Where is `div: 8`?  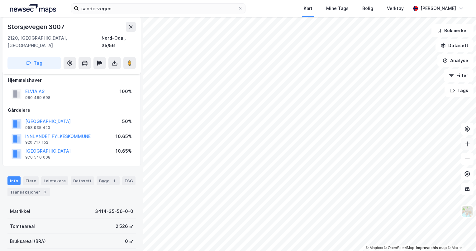 div: 8 is located at coordinates (45, 192).